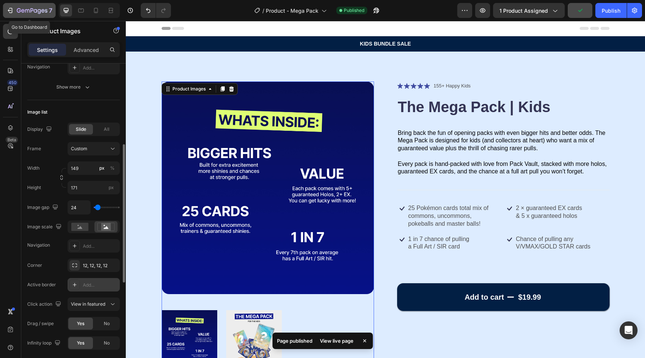 This screenshot has height=358, width=645. I want to click on div: Infinity loop, so click(44, 343).